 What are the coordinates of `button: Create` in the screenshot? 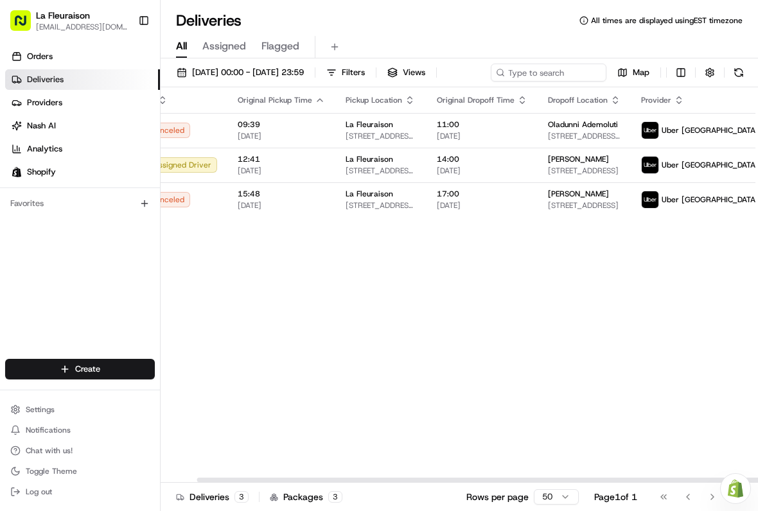 It's located at (80, 369).